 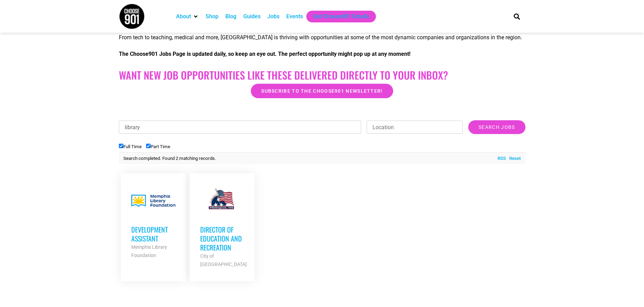 What do you see at coordinates (231, 16) in the screenshot?
I see `div: Blog` at bounding box center [231, 16].